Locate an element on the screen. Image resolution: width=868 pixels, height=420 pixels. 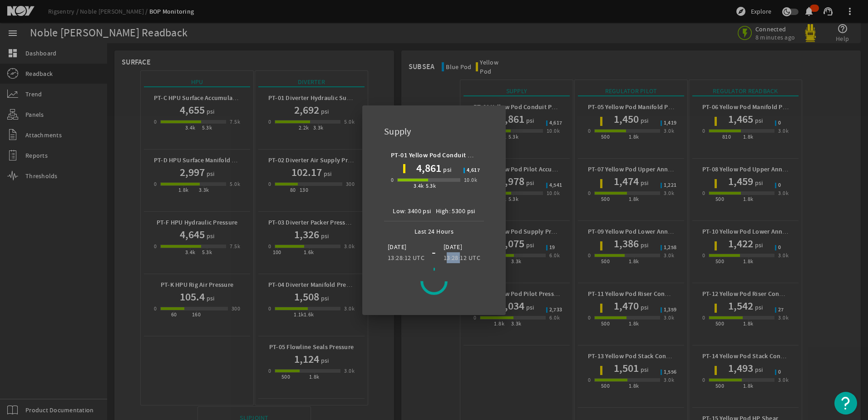
button: Open Resource Center is located at coordinates (845, 403).